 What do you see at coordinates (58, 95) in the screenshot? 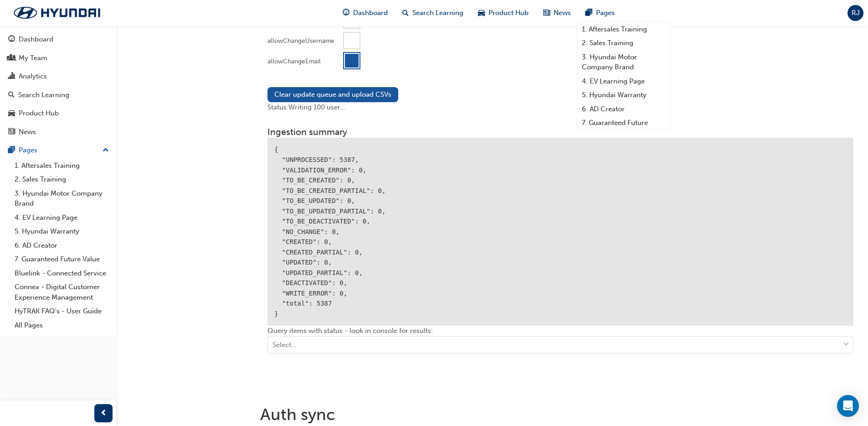
I see `a: Search Learning` at bounding box center [58, 95].